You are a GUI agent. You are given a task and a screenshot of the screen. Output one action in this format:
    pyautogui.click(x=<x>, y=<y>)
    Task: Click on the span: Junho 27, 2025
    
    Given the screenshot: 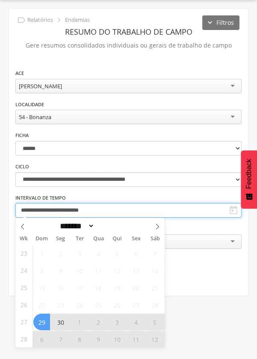 What is the action you would take?
    pyautogui.click(x=136, y=304)
    